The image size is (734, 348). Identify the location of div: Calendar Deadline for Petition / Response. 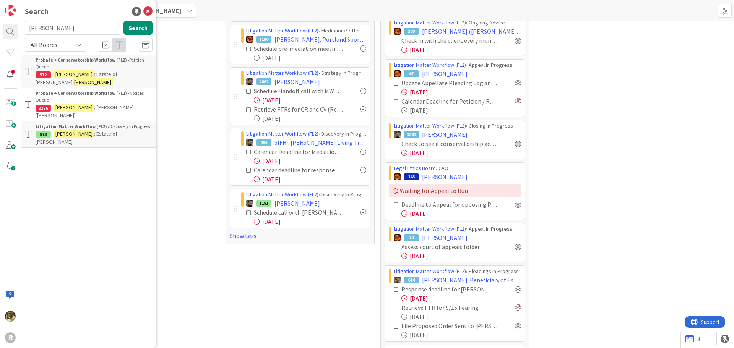
(449, 101).